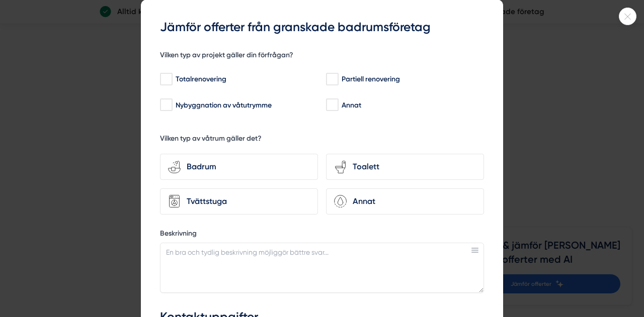  Describe the element at coordinates (226, 56) in the screenshot. I see `h5: Vilken typ av projekt gäller din förfrågan?` at that location.